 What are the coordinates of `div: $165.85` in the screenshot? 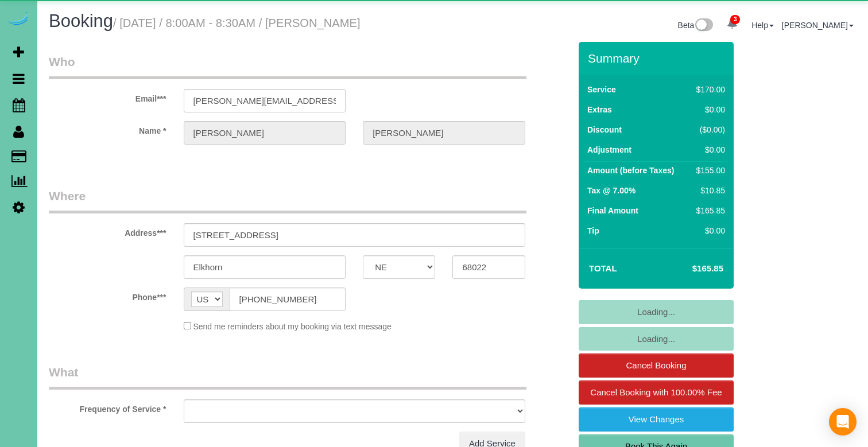 It's located at (709, 211).